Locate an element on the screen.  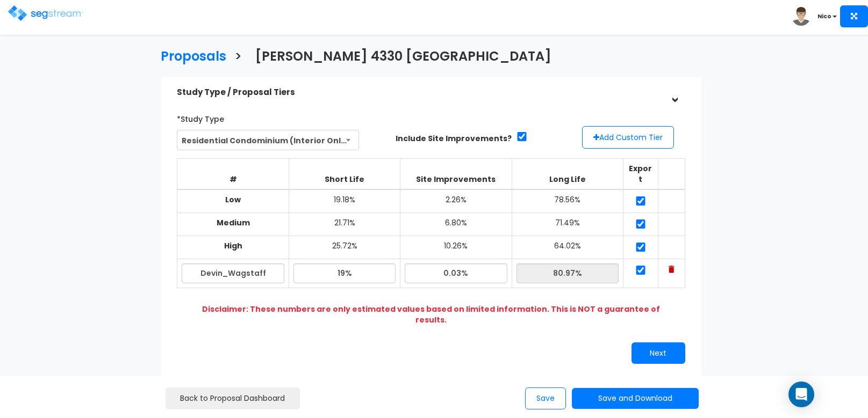
td: 6.80% is located at coordinates (456, 224).